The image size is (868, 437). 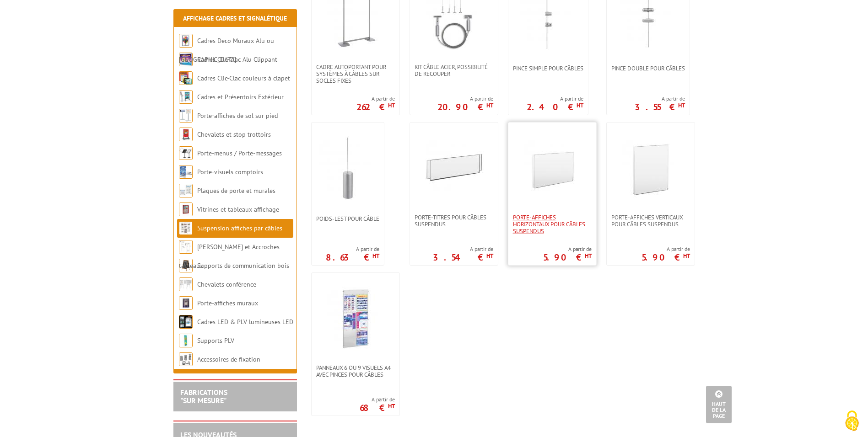 What do you see at coordinates (552, 224) in the screenshot?
I see `a: Porte-affiches horizontaux pour câbles suspendus` at bounding box center [552, 224].